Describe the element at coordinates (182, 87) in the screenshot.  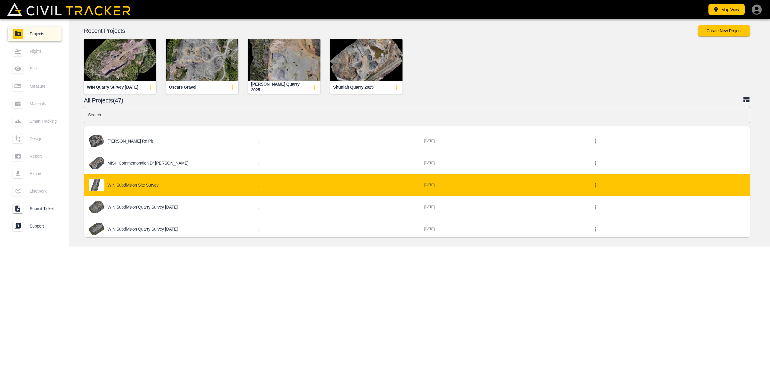
I see `div: Oscars Gravel` at that location.